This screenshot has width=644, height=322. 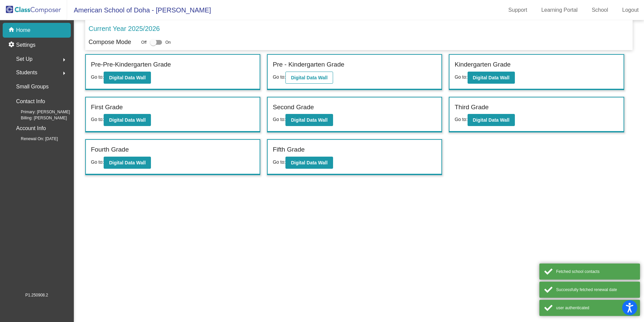 What do you see at coordinates (106, 107) in the screenshot?
I see `label: First Grade` at bounding box center [106, 107].